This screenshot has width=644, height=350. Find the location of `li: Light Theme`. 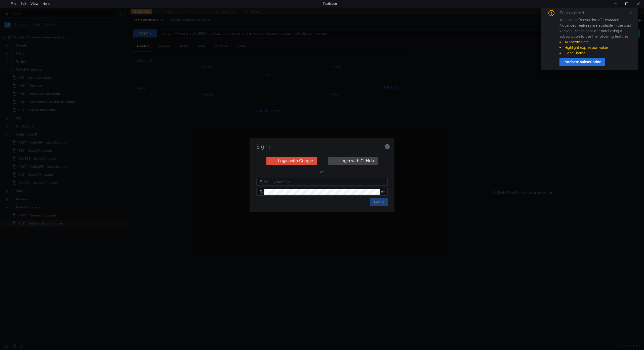

li: Light Theme is located at coordinates (596, 53).